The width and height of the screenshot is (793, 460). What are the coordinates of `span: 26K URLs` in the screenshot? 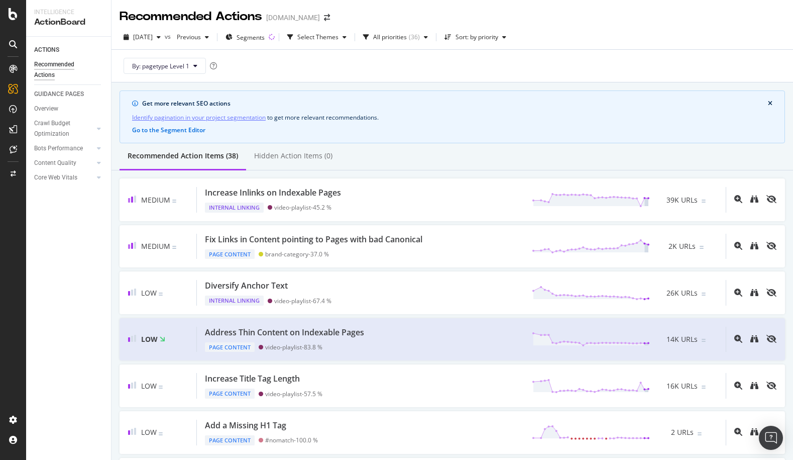 It's located at (682, 293).